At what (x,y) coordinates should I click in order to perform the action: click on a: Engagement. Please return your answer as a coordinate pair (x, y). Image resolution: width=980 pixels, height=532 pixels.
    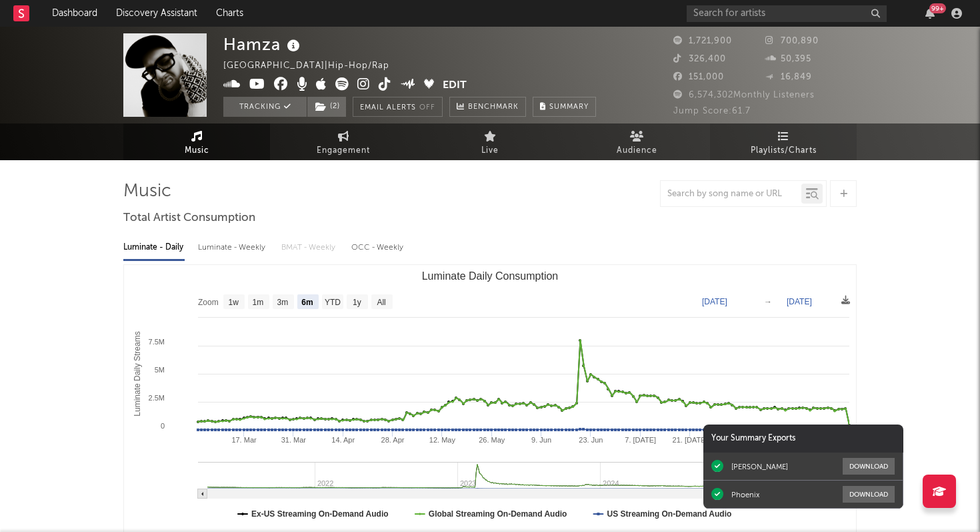
    Looking at the image, I should click on (343, 142).